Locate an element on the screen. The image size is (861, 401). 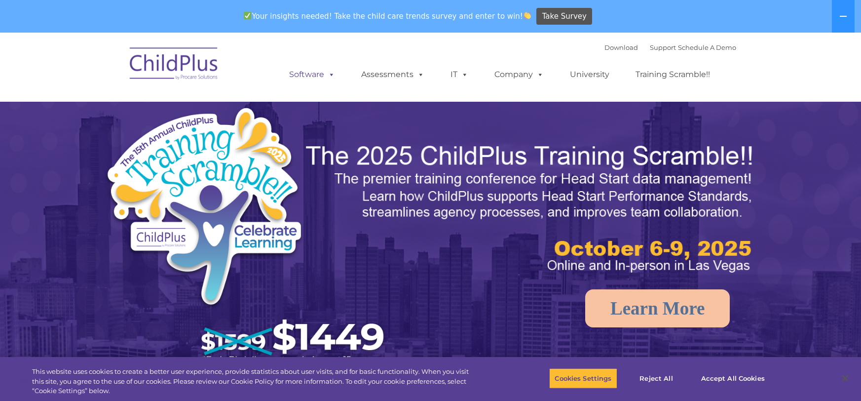
a: Training Scramble!! is located at coordinates (673, 75).